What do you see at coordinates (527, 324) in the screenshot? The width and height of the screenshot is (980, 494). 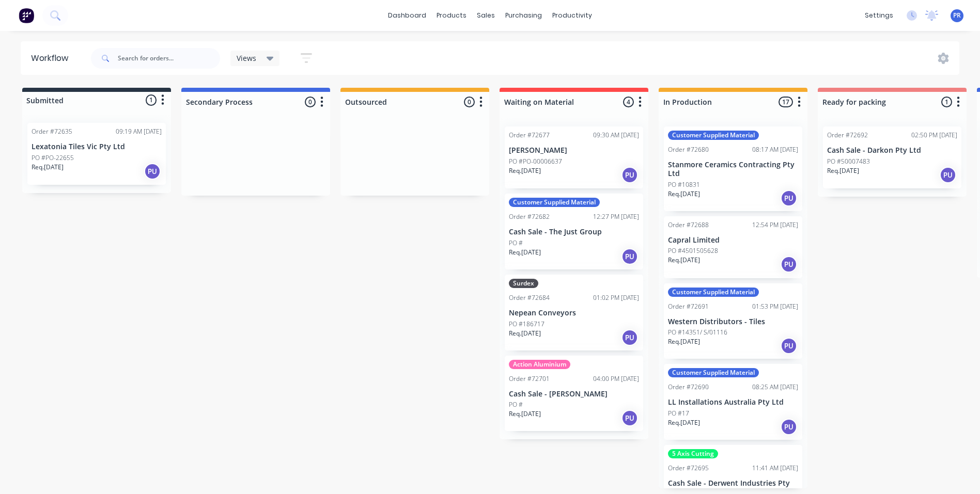 I see `p: PO #186717` at bounding box center [527, 324].